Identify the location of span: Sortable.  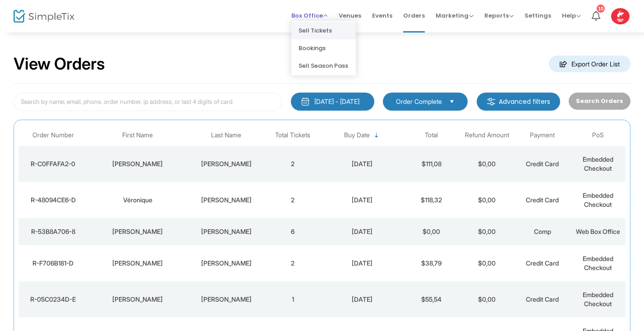
(377, 135).